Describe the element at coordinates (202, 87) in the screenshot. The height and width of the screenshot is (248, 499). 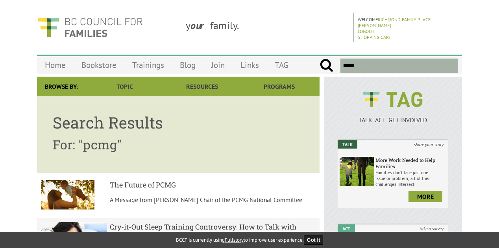
I see `a: Resources` at that location.